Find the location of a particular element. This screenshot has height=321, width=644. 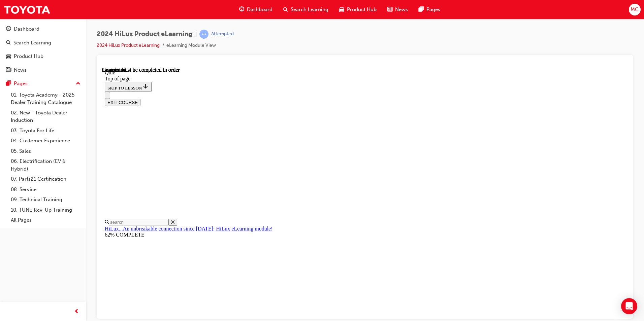

a: 10. TUNE Rev-Up Training is located at coordinates (46, 210).